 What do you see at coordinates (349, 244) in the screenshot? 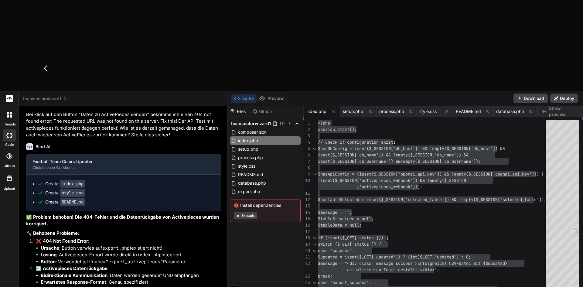
I see `span: switch ($_GET['status']) {` at bounding box center [349, 244].